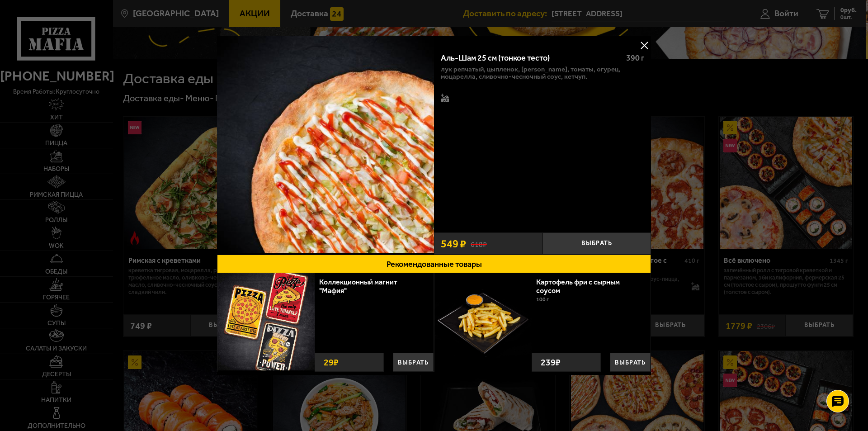 The image size is (868, 431). What do you see at coordinates (453, 243) in the screenshot?
I see `span: 549 ₽` at bounding box center [453, 243].